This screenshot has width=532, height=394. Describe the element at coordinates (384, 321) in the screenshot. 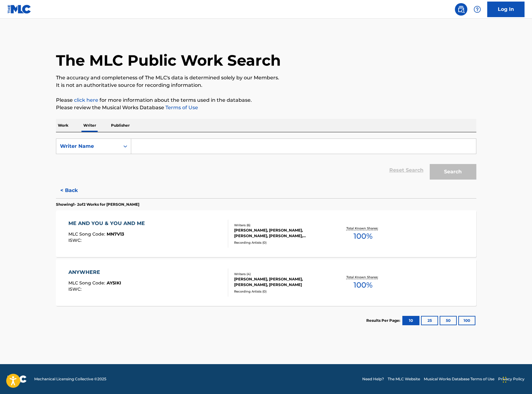

I see `p: Results Per Page:` at that location.